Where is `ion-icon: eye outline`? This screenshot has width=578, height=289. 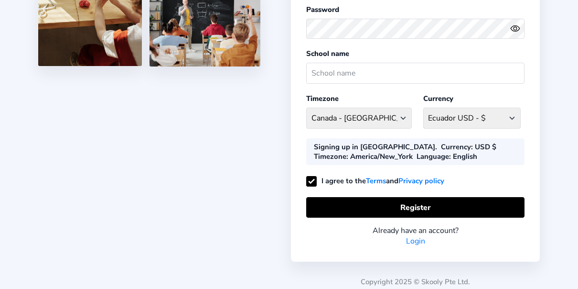 ion-icon: eye outline is located at coordinates (515, 28).